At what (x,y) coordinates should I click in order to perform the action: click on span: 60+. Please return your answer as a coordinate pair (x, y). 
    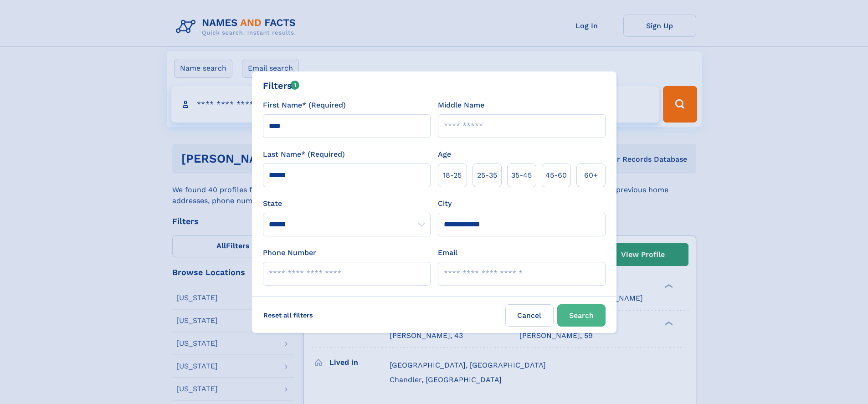
    Looking at the image, I should click on (591, 175).